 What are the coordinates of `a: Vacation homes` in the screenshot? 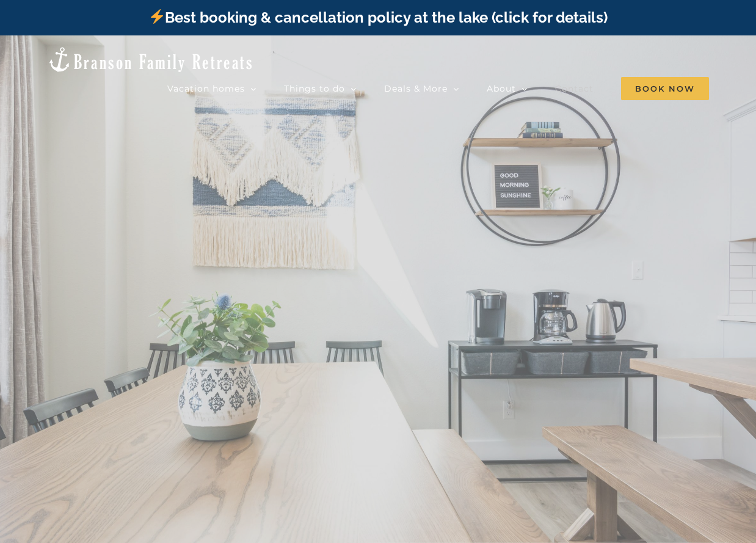 It's located at (212, 89).